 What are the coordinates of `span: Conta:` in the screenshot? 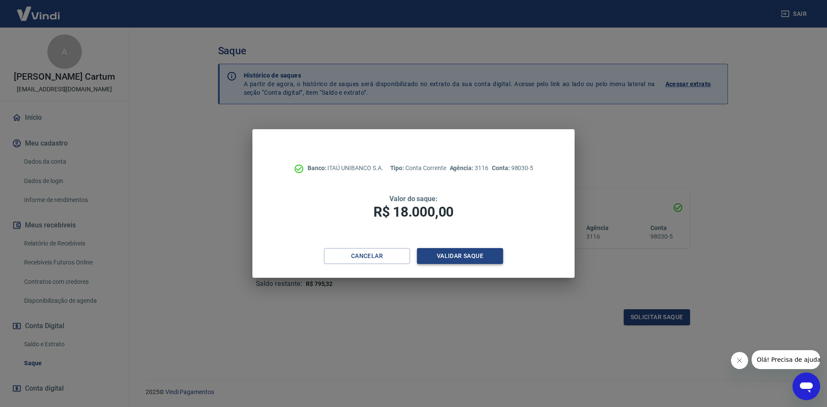 It's located at (502, 168).